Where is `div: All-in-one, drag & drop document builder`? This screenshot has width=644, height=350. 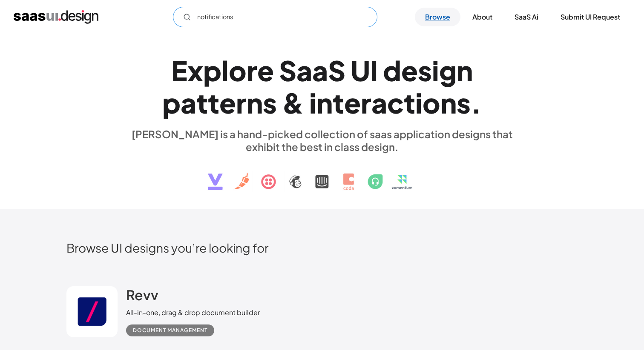 div: All-in-one, drag & drop document builder is located at coordinates (193, 313).